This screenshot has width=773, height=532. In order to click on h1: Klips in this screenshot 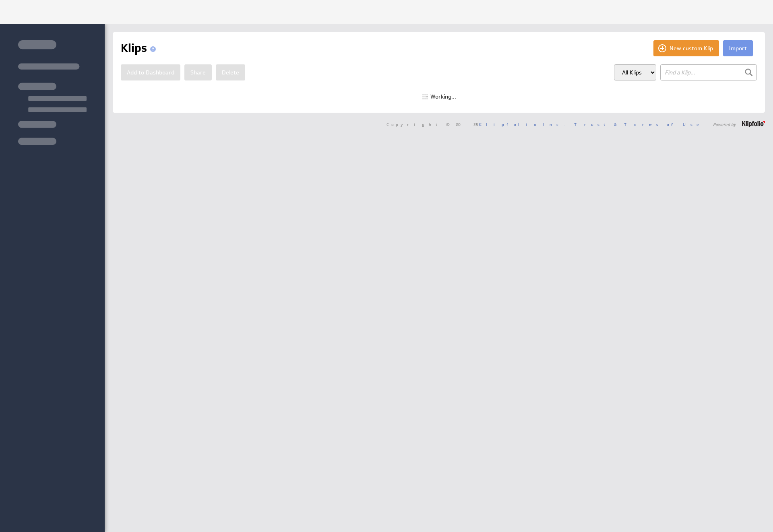, I will do `click(140, 48)`.